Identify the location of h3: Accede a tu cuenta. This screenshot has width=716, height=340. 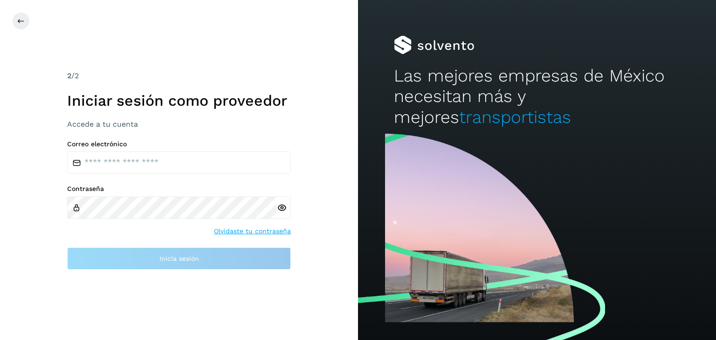
(179, 124).